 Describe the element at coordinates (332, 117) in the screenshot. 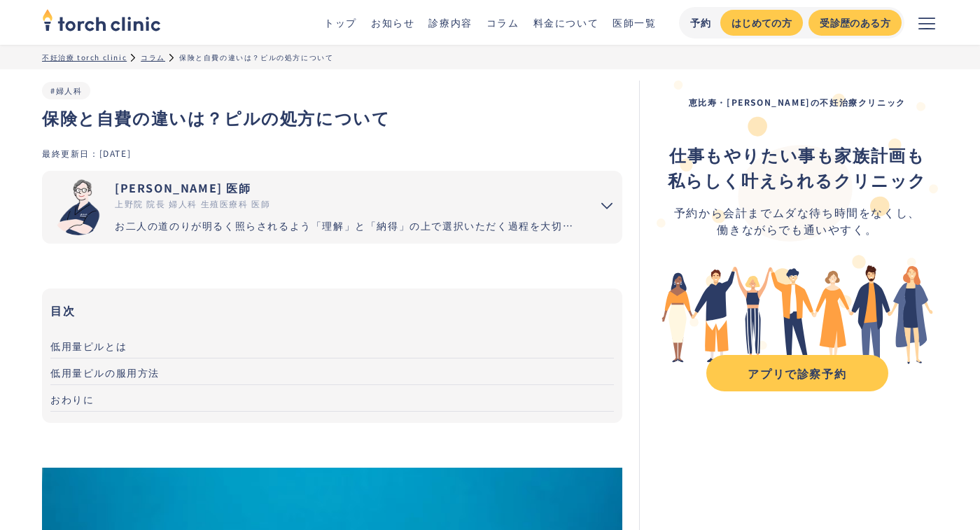

I see `h1: 保険と自費の違いは？ピルの処方について` at that location.